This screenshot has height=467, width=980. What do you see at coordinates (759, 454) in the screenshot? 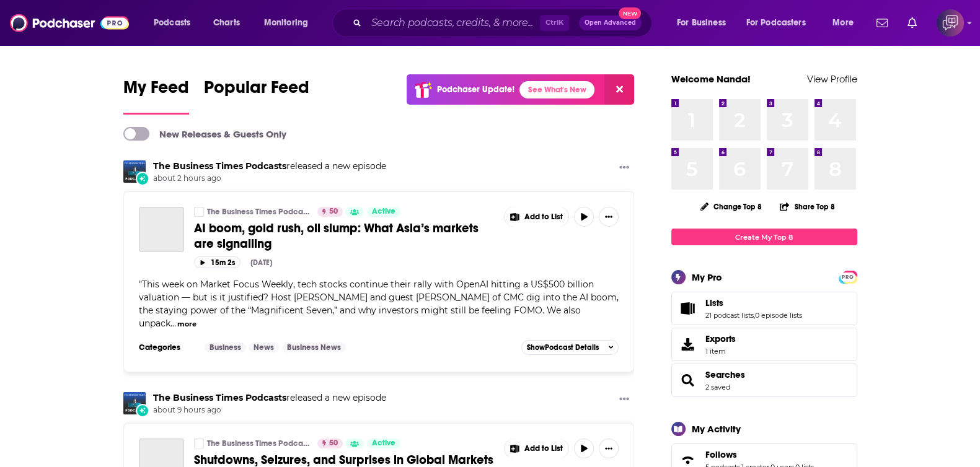
I see `a: Follows` at bounding box center [759, 454].